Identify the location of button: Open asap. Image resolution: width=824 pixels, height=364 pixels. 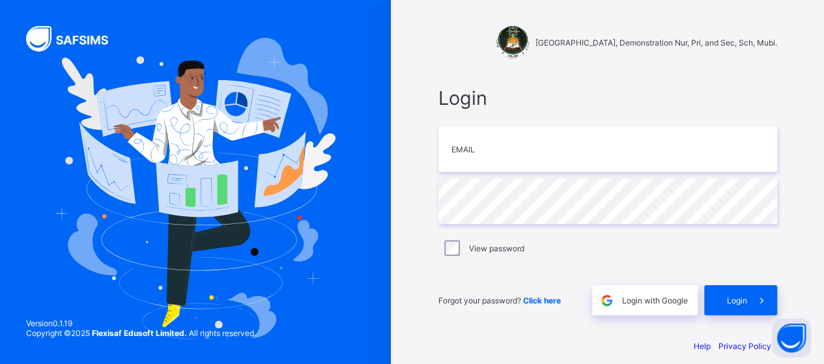
(791, 338).